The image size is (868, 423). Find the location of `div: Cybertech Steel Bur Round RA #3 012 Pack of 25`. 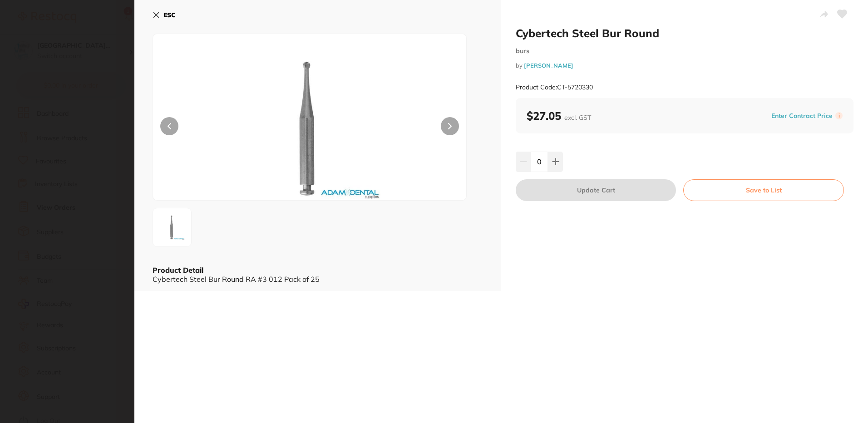

div: Cybertech Steel Bur Round RA #3 012 Pack of 25 is located at coordinates (317, 279).